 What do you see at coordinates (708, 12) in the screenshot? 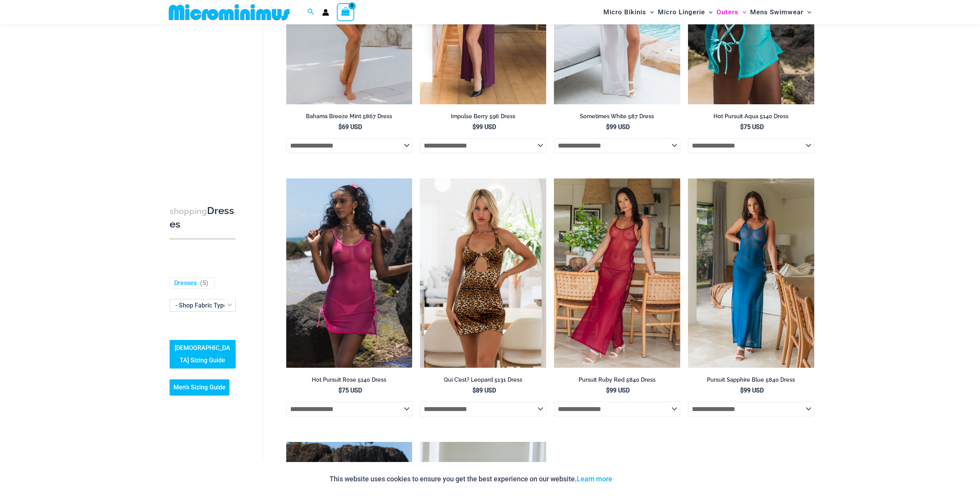
I see `nav: Site Navigation` at bounding box center [708, 12].